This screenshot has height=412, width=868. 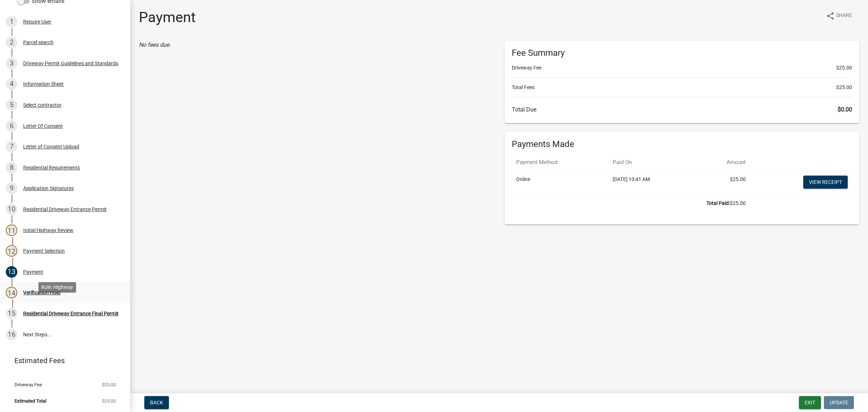 What do you see at coordinates (682, 109) in the screenshot?
I see `h6: Total Due` at bounding box center [682, 109].